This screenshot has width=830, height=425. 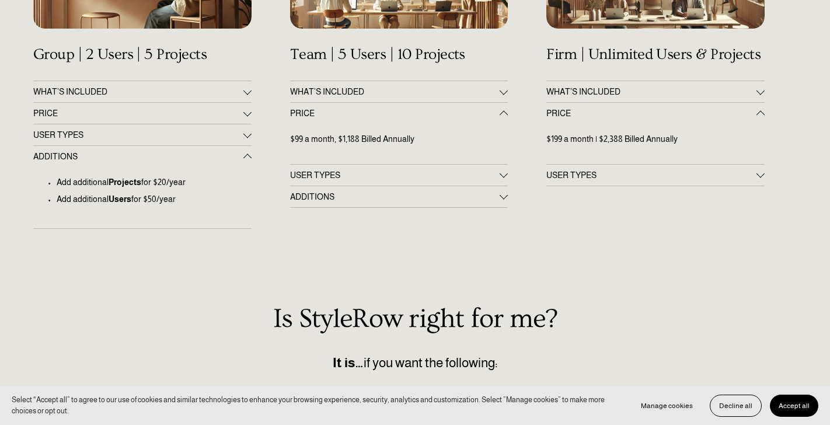 I want to click on p: Add additional for $50/year, so click(x=154, y=199).